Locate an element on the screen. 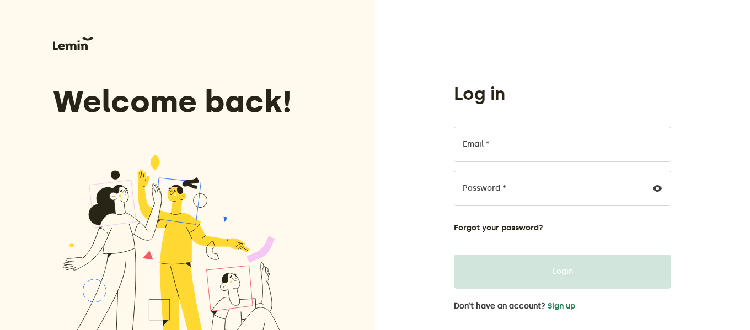 Image resolution: width=750 pixels, height=330 pixels. input: Email * is located at coordinates (563, 145).